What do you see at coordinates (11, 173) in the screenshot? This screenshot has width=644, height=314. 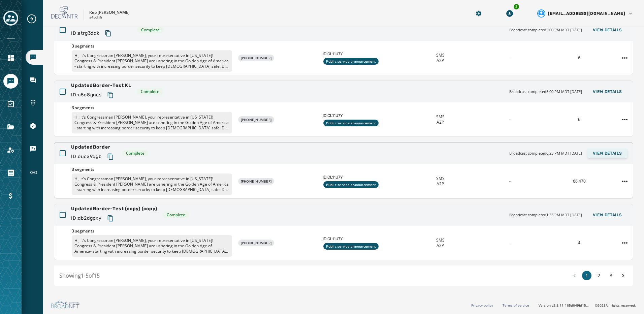 I see `a: Navigate to Orders` at bounding box center [11, 173].